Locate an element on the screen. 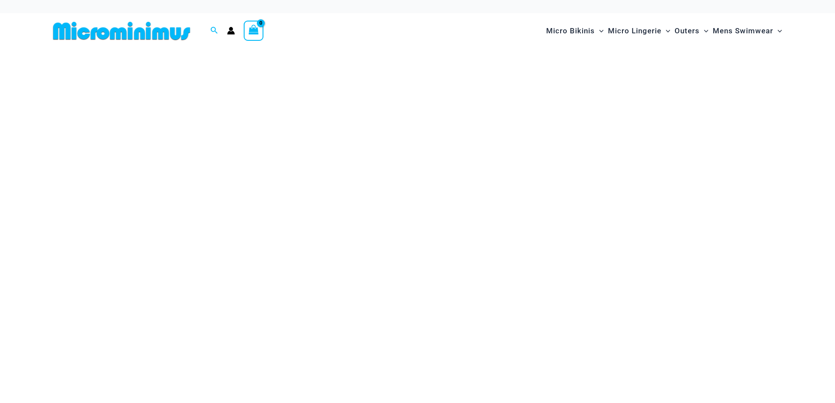  a: Account icon link is located at coordinates (231, 31).